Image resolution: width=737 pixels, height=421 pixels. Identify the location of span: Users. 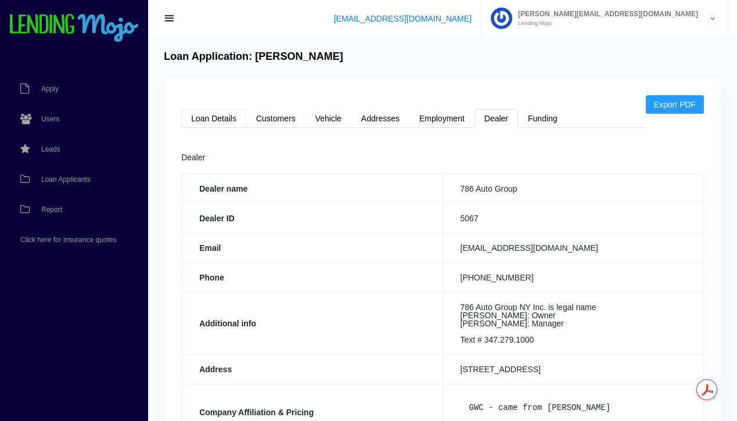
(50, 119).